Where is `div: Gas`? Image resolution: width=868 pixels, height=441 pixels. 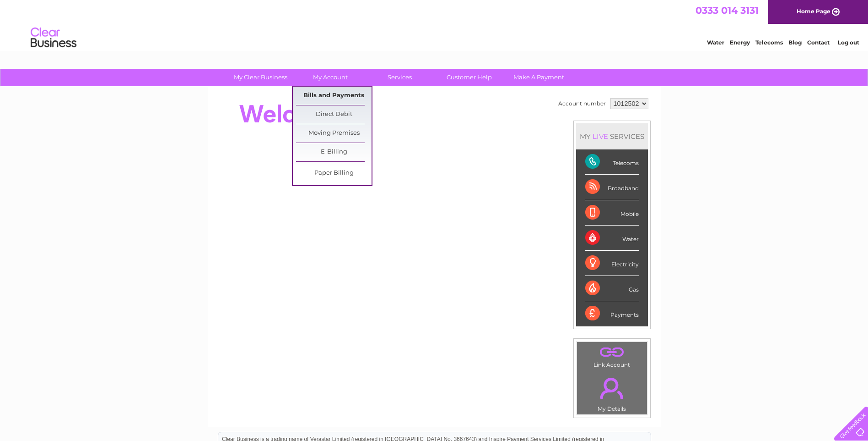 div: Gas is located at coordinates (612, 288).